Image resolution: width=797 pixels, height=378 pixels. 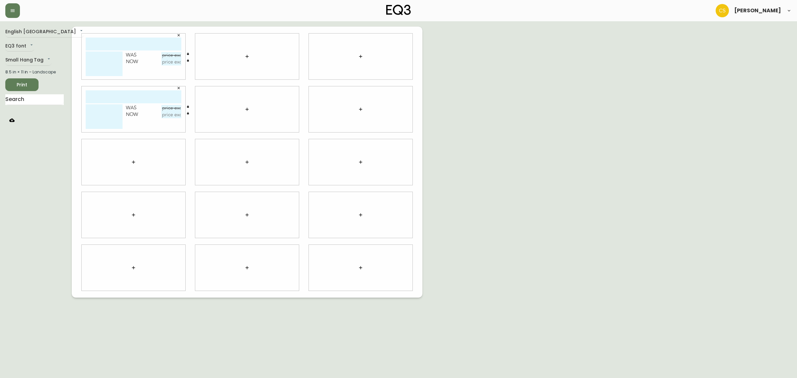 What do you see at coordinates (722, 11) in the screenshot?
I see `img: 996bfd46d64b78802a67b62ffe4c27a2` at bounding box center [722, 11].